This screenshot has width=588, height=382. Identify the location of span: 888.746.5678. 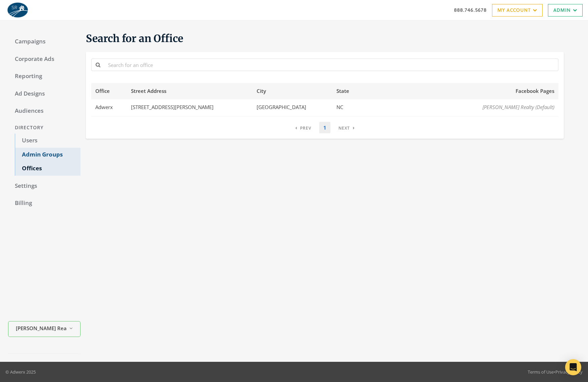
(470, 10).